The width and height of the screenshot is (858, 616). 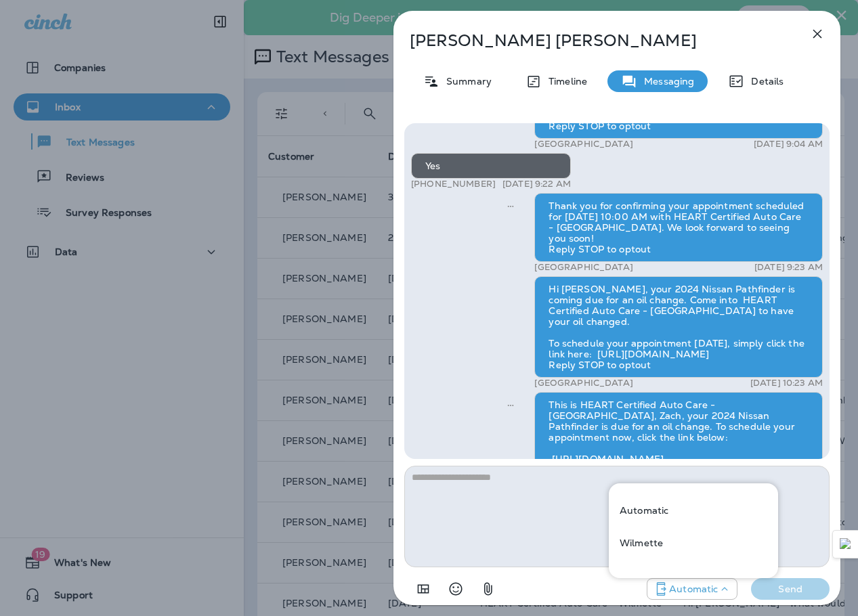 What do you see at coordinates (424, 589) in the screenshot?
I see `button: Add in a premade template` at bounding box center [424, 589].